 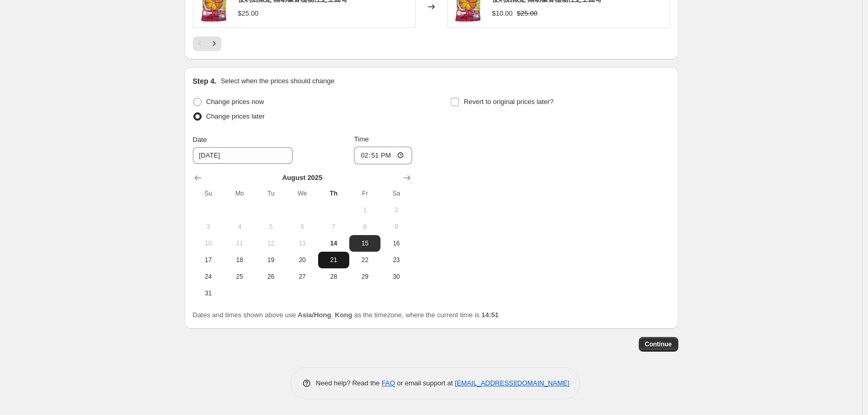 What do you see at coordinates (365, 276) in the screenshot?
I see `span: 29` at bounding box center [365, 276].